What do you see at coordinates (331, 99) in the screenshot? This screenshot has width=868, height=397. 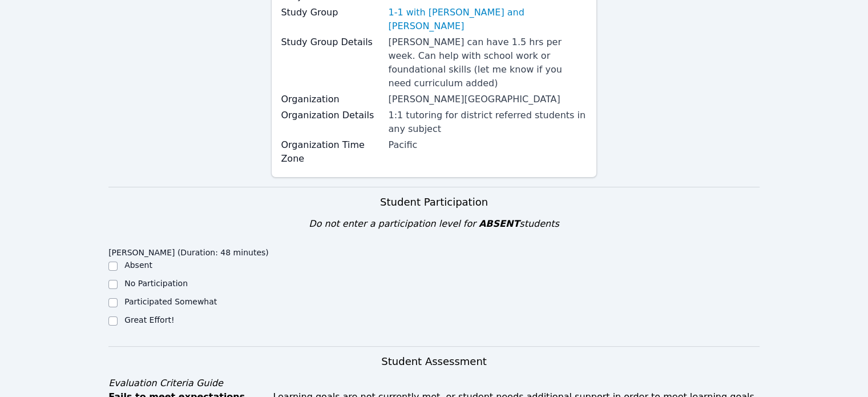 I see `label: Organization` at bounding box center [331, 99].